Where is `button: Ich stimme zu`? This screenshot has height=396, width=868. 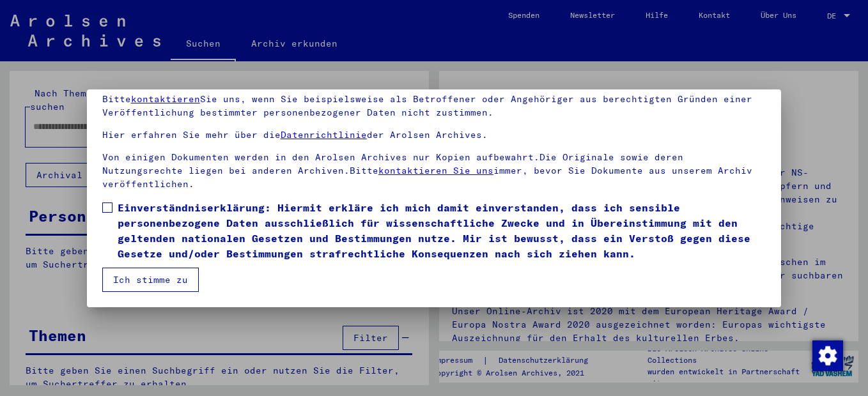 button: Ich stimme zu is located at coordinates (150, 280).